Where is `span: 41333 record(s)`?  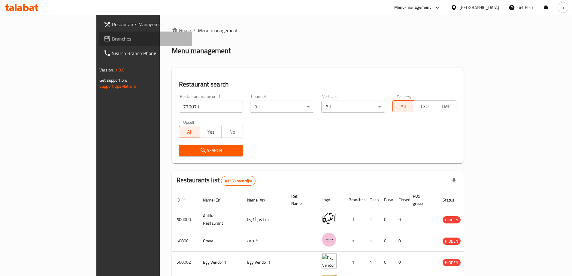 span: 41333 record(s) is located at coordinates (238, 181).